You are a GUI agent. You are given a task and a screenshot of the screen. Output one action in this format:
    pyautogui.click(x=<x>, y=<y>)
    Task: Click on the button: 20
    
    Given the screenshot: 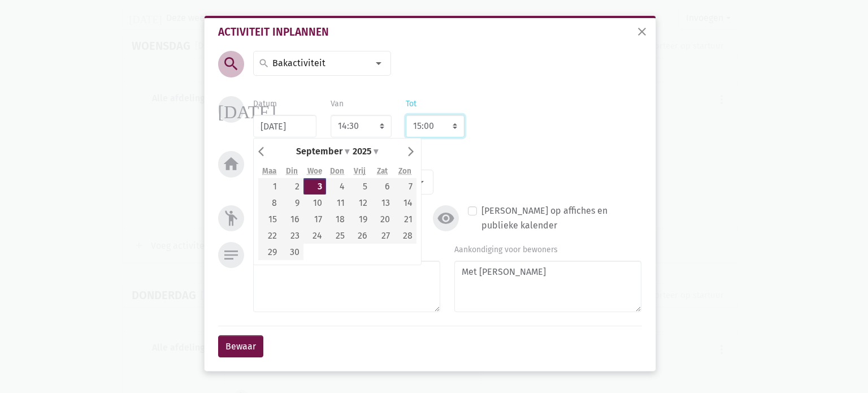 What is the action you would take?
    pyautogui.click(x=383, y=219)
    